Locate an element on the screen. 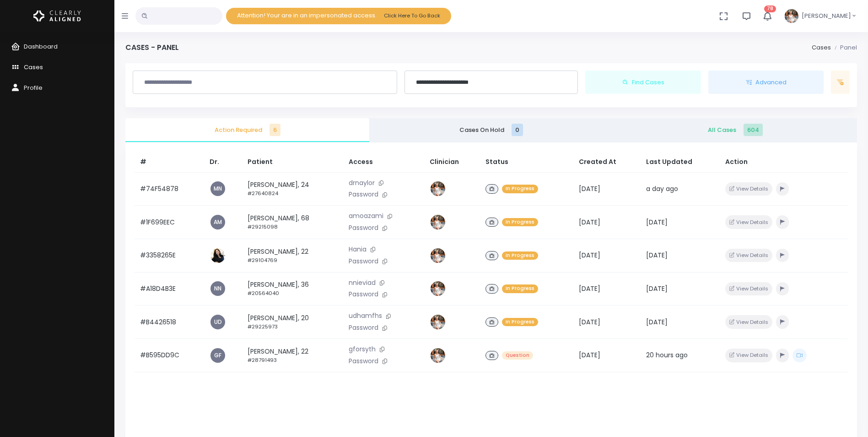 Image resolution: width=868 pixels, height=437 pixels. th: Status is located at coordinates (526, 162).